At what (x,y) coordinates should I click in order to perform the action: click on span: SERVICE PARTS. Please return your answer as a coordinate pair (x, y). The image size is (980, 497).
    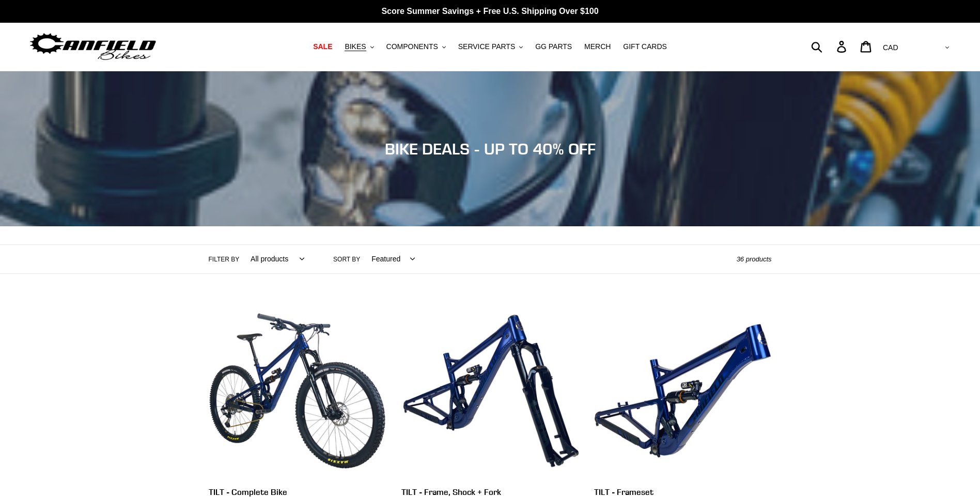
    Looking at the image, I should click on (486, 47).